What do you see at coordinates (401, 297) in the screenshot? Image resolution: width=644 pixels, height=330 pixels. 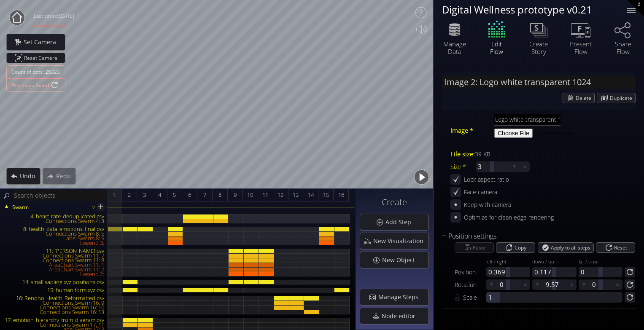 I see `span: Manage Steps` at bounding box center [401, 297].